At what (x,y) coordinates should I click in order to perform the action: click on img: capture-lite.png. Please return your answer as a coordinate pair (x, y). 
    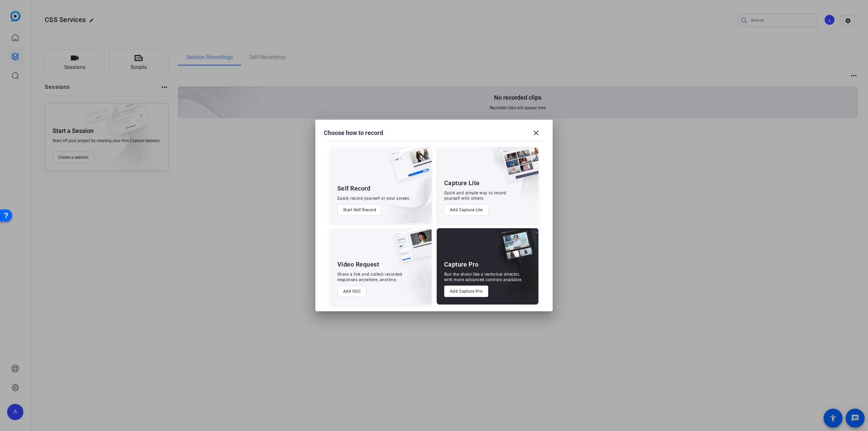
    Looking at the image, I should click on (517, 167).